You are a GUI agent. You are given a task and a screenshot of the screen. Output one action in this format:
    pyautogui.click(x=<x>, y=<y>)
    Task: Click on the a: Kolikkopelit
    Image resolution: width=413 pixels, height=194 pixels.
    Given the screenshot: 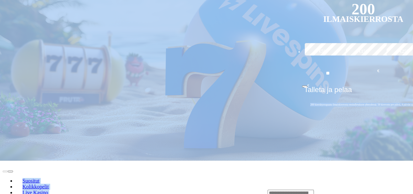 What is the action you would take?
    pyautogui.click(x=36, y=187)
    